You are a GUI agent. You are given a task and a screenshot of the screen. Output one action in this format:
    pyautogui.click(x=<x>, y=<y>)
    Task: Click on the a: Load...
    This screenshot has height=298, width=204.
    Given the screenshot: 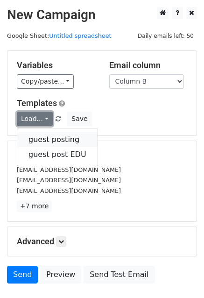 What is the action you would take?
    pyautogui.click(x=35, y=119)
    